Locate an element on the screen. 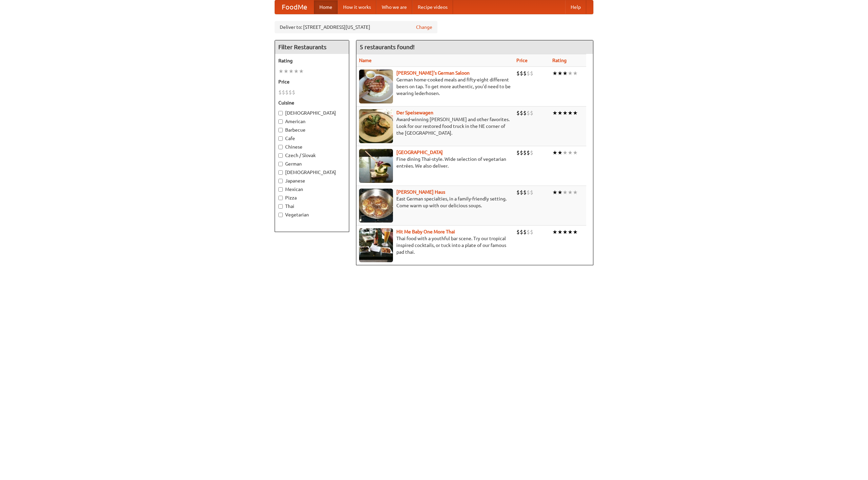  b: Hit Me Baby One More Thai is located at coordinates (426, 232).